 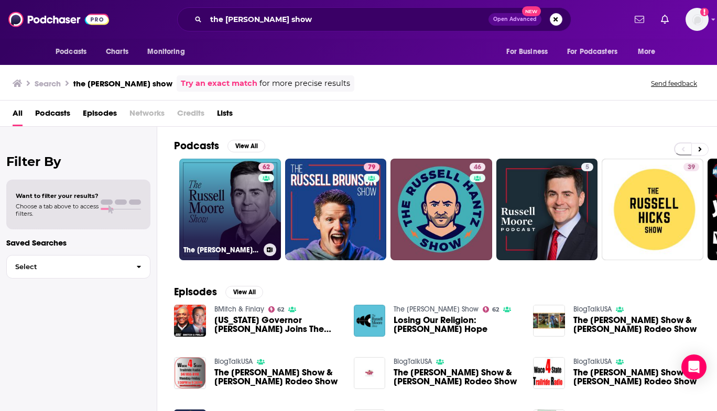 I want to click on svg: Add a profile image, so click(x=705, y=12).